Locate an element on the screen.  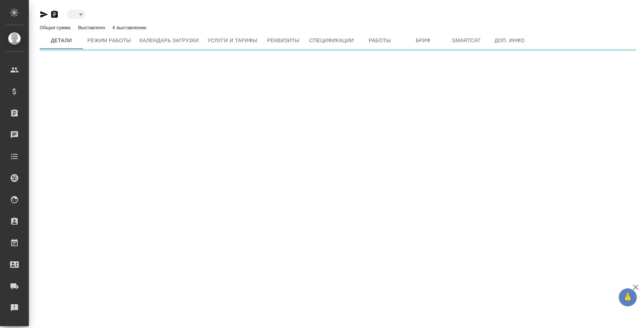
span: Календарь загрузки is located at coordinates (170, 41).